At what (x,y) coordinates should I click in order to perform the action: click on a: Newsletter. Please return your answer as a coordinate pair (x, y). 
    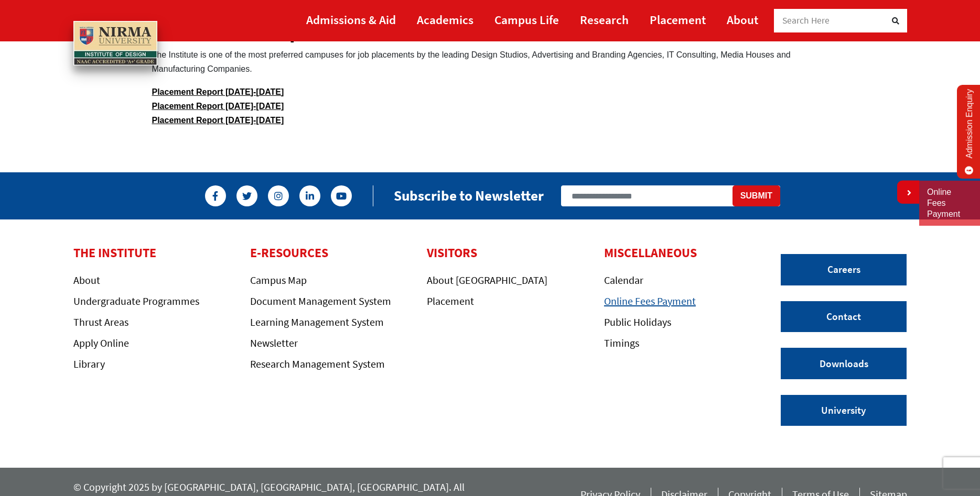
    Looking at the image, I should click on (273, 342).